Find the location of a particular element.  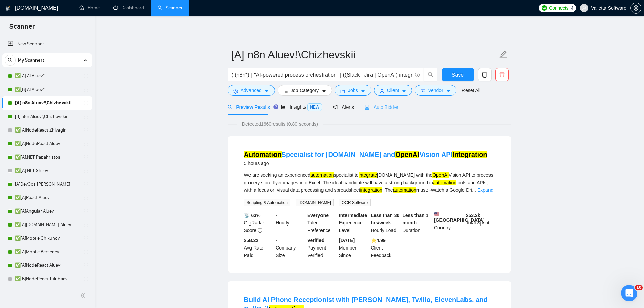

span: Scanner is located at coordinates (22, 29).